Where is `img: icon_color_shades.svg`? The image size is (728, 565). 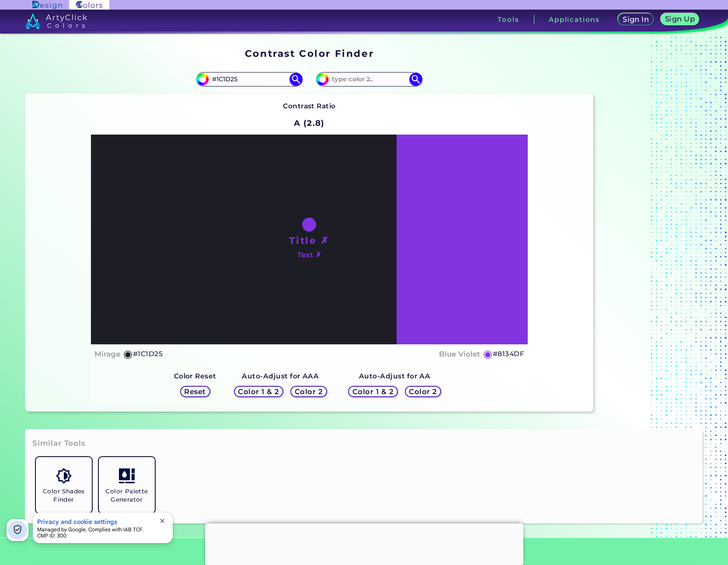 img: icon_color_shades.svg is located at coordinates (63, 476).